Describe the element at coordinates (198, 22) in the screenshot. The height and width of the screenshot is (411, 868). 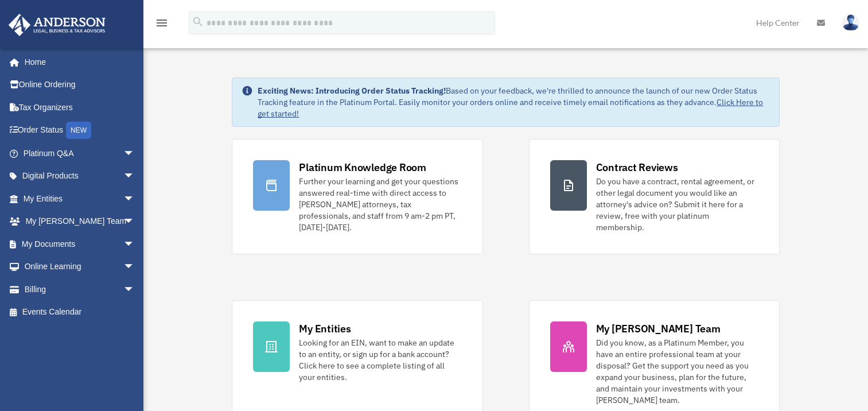
I see `i: search` at that location.